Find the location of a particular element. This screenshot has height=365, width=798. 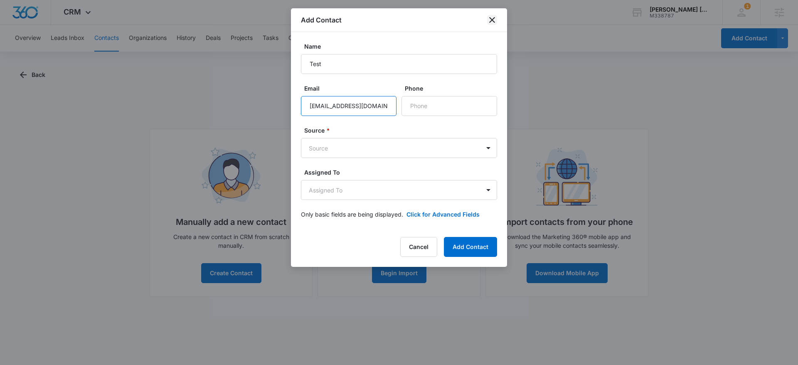

p: Only basic fields are being displayed. is located at coordinates (352, 214).